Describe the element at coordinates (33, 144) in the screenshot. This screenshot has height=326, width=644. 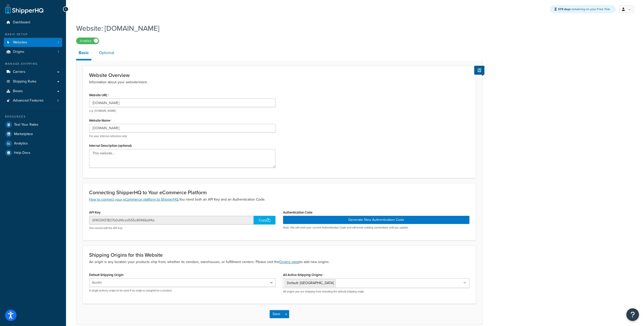
I see `a: Analytics` at that location.